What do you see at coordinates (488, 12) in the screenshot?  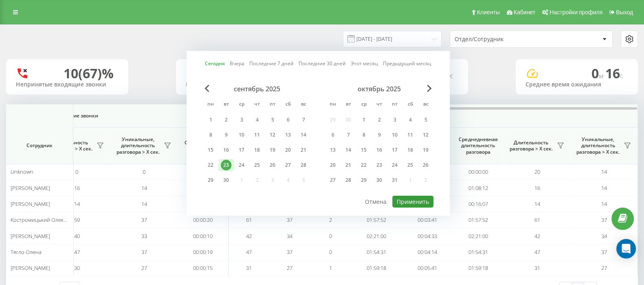 I see `span: Клиенты` at bounding box center [488, 12].